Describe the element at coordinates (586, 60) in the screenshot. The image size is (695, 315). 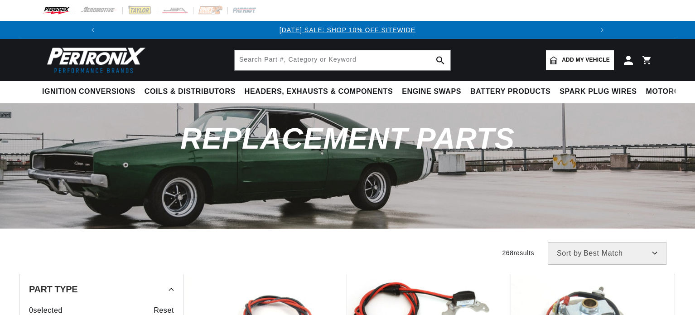
I see `span: Add my vehicle` at that location.